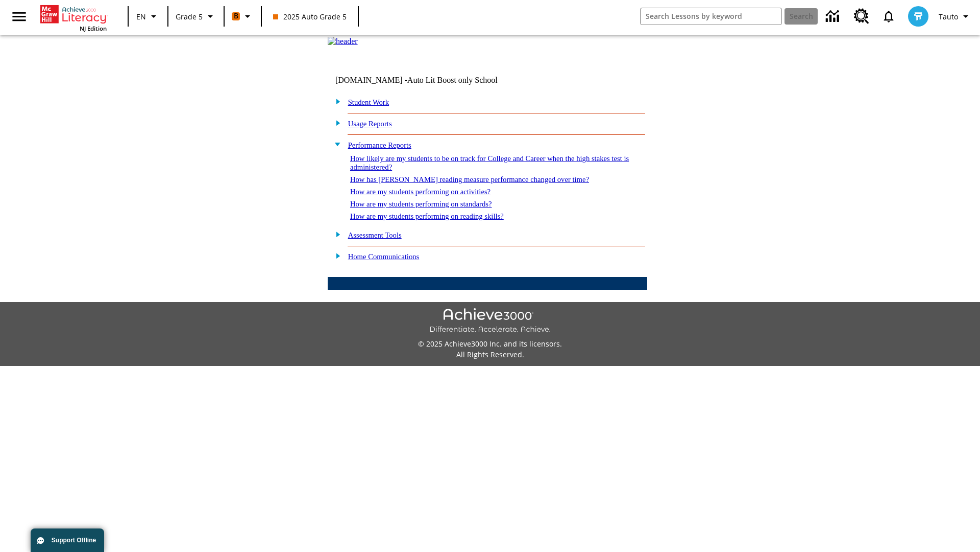  What do you see at coordinates (955, 16) in the screenshot?
I see `button: Profile/Settings` at bounding box center [955, 16].